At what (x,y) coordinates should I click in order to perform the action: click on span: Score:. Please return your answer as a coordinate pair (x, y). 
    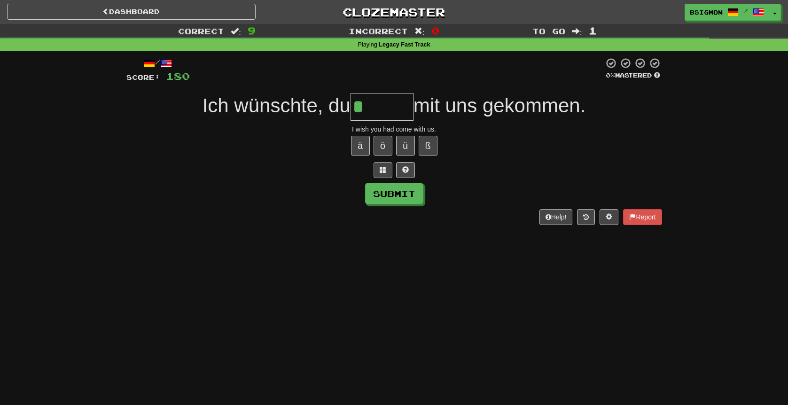
    Looking at the image, I should click on (143, 77).